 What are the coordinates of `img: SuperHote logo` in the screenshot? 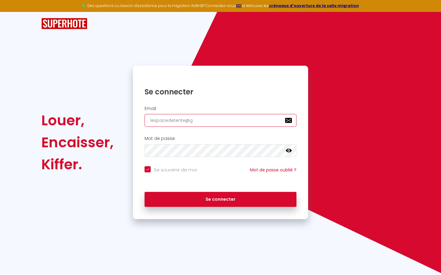 It's located at (64, 24).